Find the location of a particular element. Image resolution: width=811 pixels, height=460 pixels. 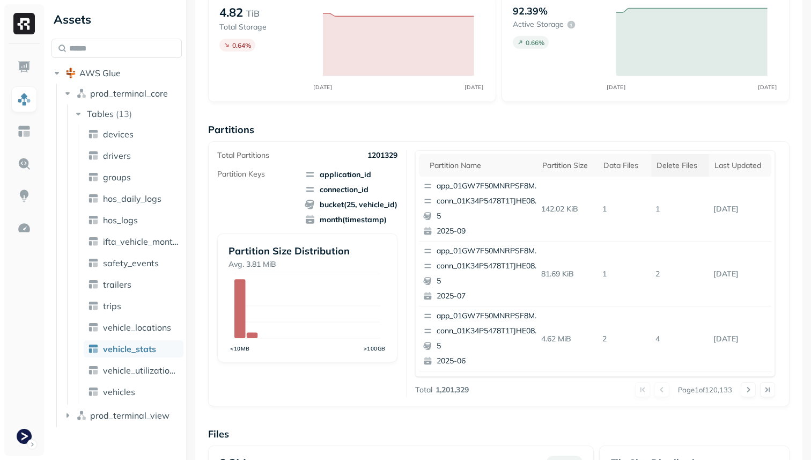

p: Total Partitions is located at coordinates (243, 155).